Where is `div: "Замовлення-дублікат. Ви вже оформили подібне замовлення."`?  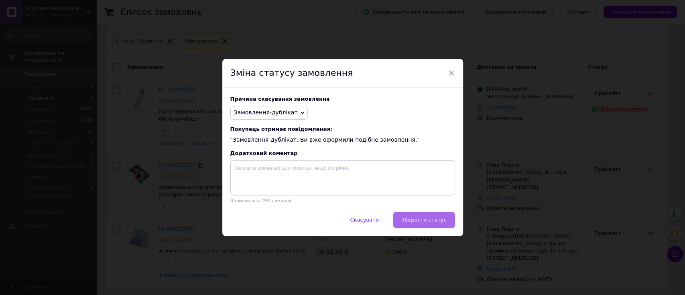
div: "Замовлення-дублікат. Ви вже оформили подібне замовлення." is located at coordinates (343, 135).